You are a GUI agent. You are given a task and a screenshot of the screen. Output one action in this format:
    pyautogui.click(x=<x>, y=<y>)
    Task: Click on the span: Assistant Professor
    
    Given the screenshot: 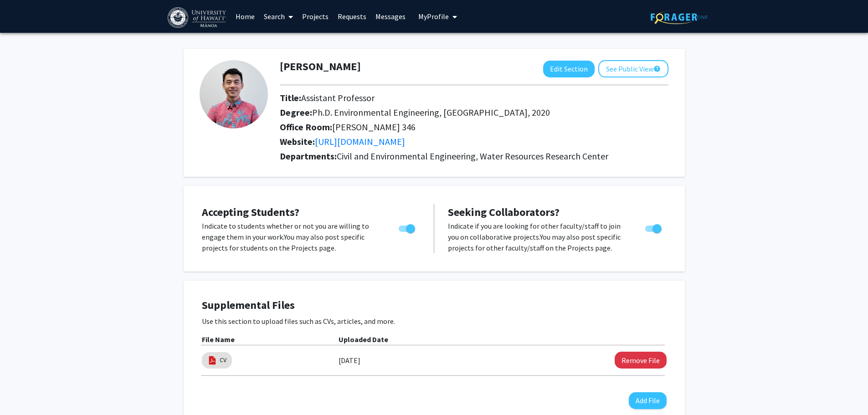 What is the action you would take?
    pyautogui.click(x=337, y=97)
    